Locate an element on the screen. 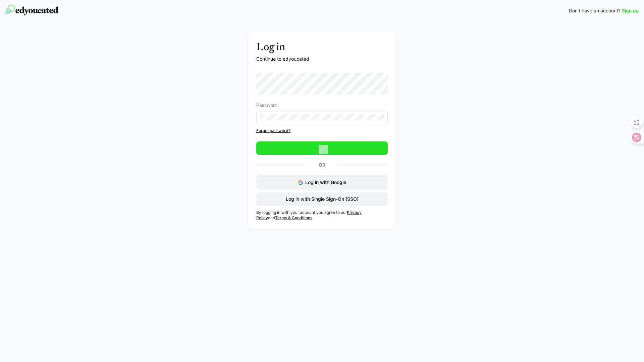  a: Terms & Conditions is located at coordinates (293, 218).